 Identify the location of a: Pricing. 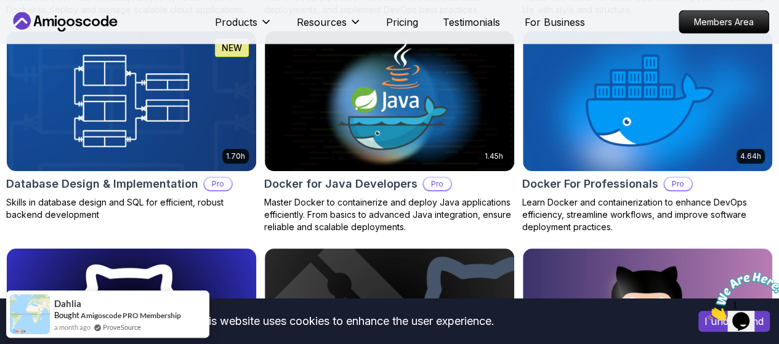
(402, 22).